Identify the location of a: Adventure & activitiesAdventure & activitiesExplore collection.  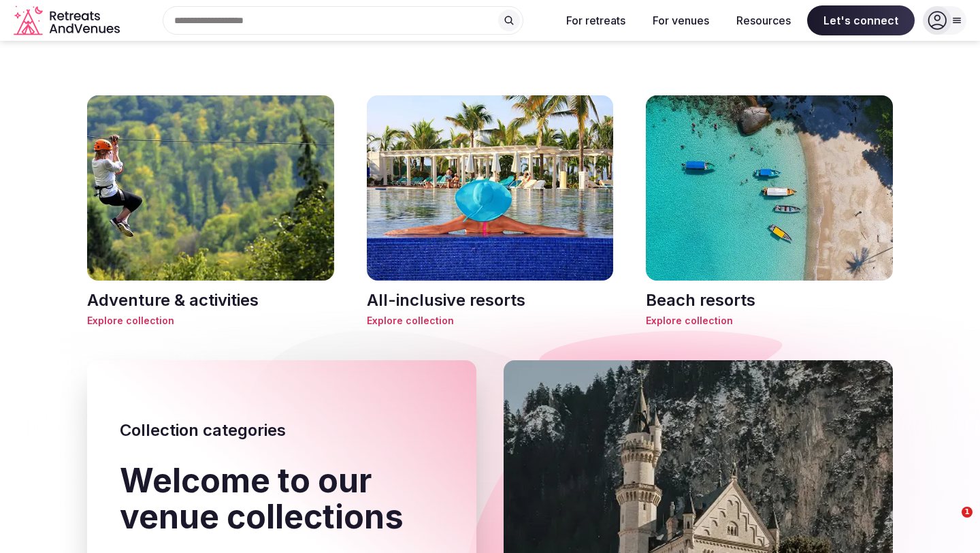
(210, 211).